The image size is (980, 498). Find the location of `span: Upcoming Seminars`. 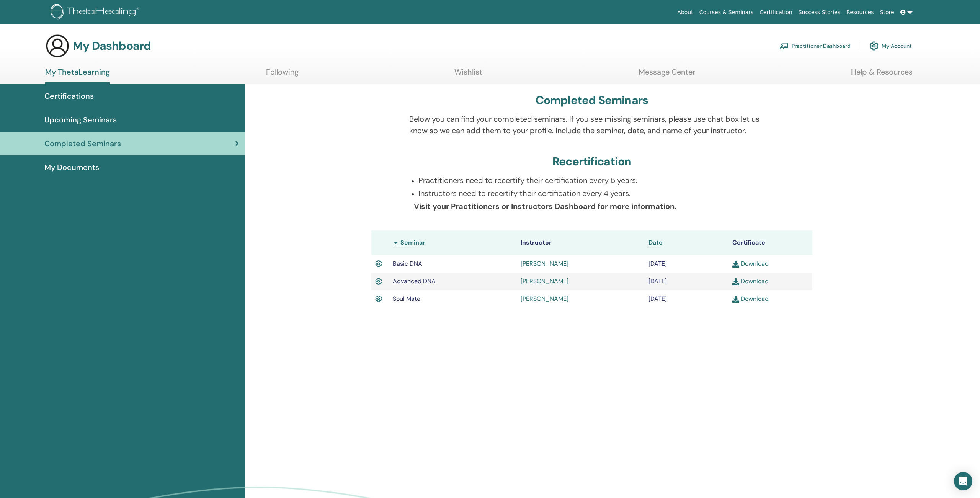

span: Upcoming Seminars is located at coordinates (80, 120).